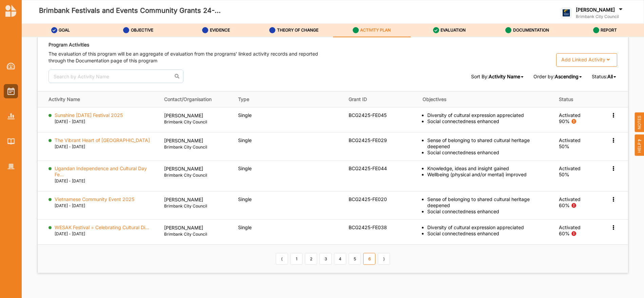 The height and width of the screenshot is (298, 644). I want to click on label: DOCUMENTATION, so click(531, 30).